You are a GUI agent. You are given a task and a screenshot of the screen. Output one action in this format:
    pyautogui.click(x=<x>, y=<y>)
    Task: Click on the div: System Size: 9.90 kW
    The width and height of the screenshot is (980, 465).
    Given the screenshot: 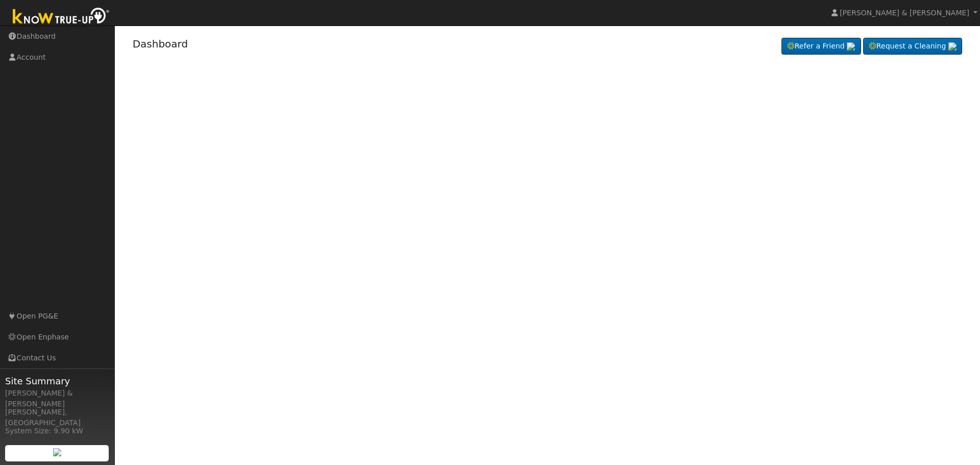 What is the action you would take?
    pyautogui.click(x=57, y=430)
    